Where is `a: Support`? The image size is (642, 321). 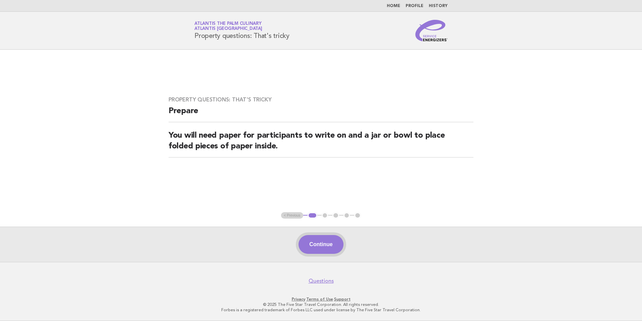
a: Support is located at coordinates (342, 299).